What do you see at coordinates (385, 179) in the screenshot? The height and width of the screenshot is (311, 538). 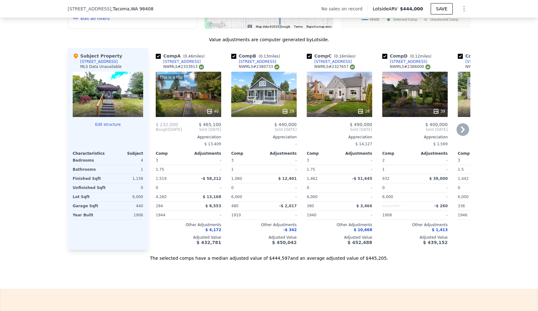 I see `span: 932` at bounding box center [385, 179].